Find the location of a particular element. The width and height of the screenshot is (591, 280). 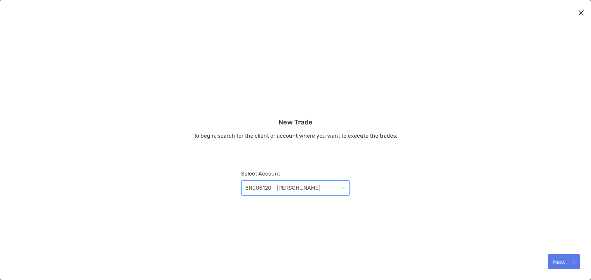

h3: New Trade is located at coordinates (295, 122).